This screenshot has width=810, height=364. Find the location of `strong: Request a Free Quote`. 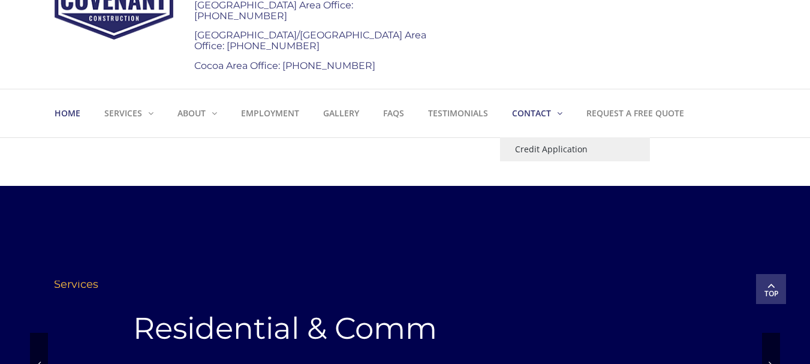

strong: Request a Free Quote is located at coordinates (635, 113).